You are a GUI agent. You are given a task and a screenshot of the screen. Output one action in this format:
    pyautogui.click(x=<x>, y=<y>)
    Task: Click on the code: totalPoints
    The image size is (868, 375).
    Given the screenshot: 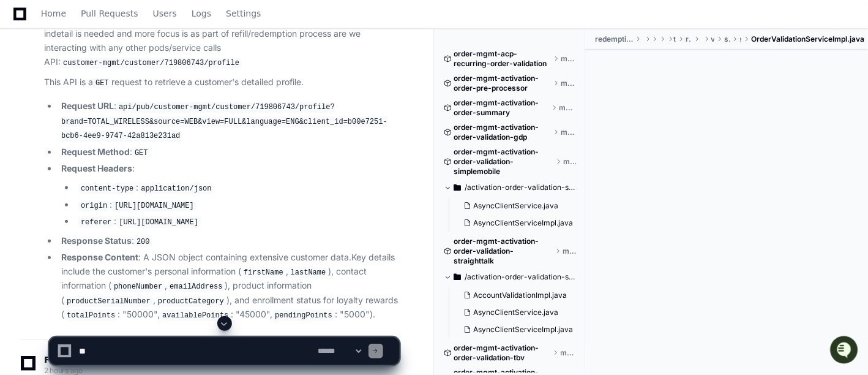 What is the action you would take?
    pyautogui.click(x=90, y=315)
    